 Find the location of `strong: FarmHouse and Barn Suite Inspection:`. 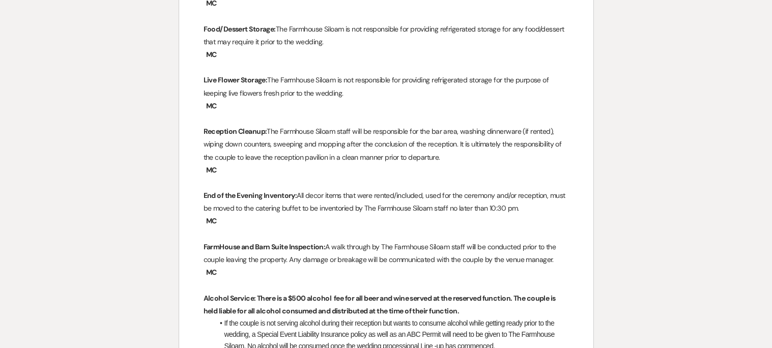

strong: FarmHouse and Barn Suite Inspection: is located at coordinates (265, 247).